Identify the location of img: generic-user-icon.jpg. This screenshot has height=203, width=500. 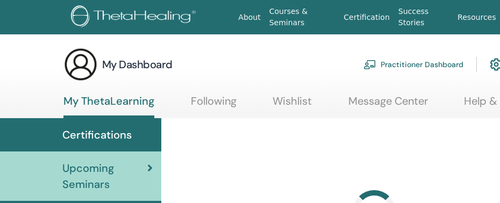
(81, 65).